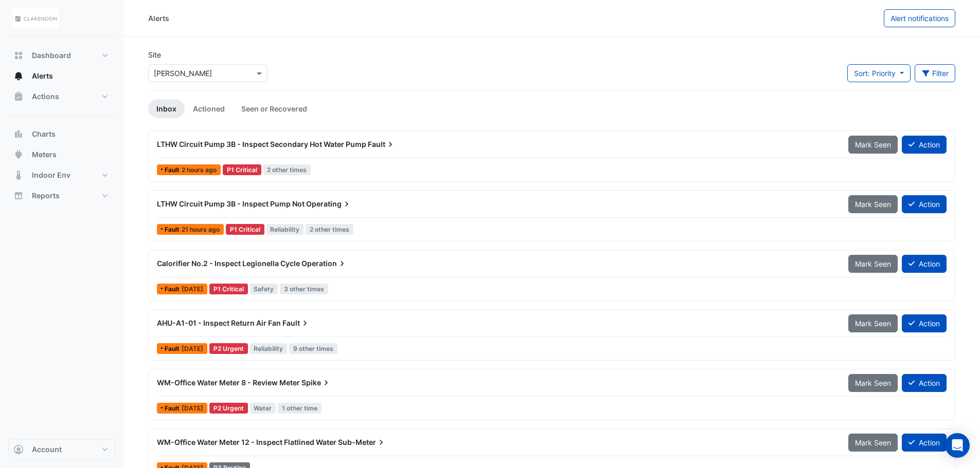 The height and width of the screenshot is (468, 980). What do you see at coordinates (44, 155) in the screenshot?
I see `span: Meters` at bounding box center [44, 155].